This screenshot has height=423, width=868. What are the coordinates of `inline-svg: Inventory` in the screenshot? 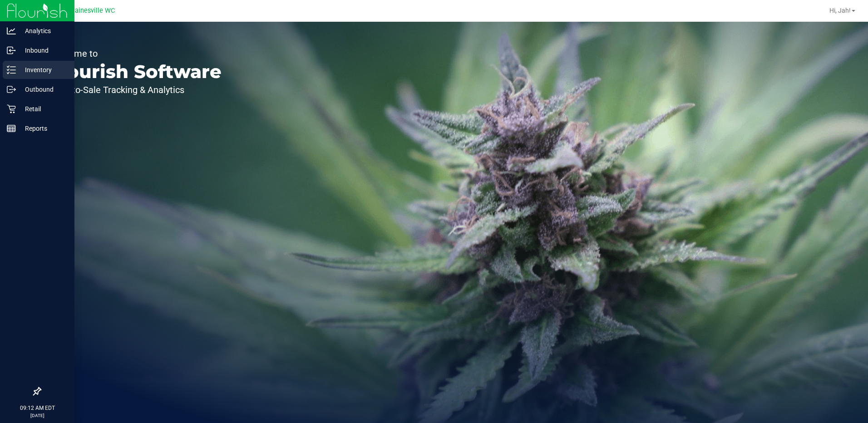 It's located at (11, 70).